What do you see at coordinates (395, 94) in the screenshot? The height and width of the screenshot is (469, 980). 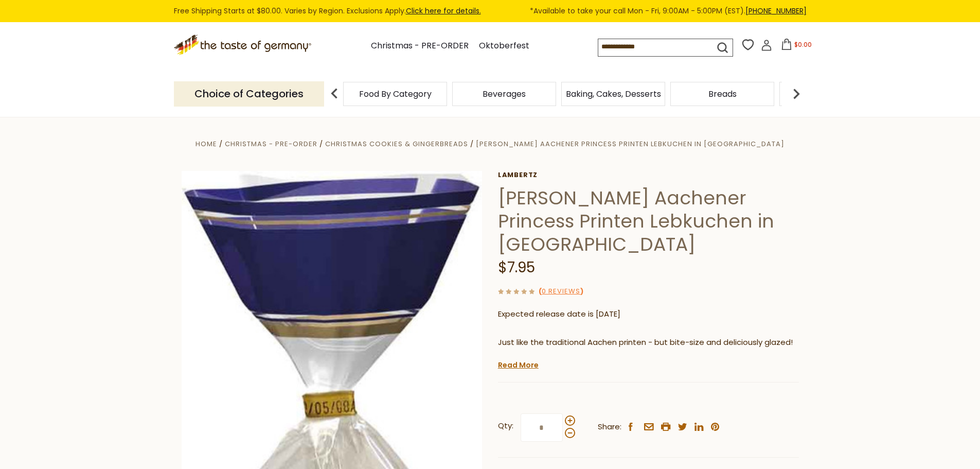 I see `a: Food By Category` at bounding box center [395, 94].